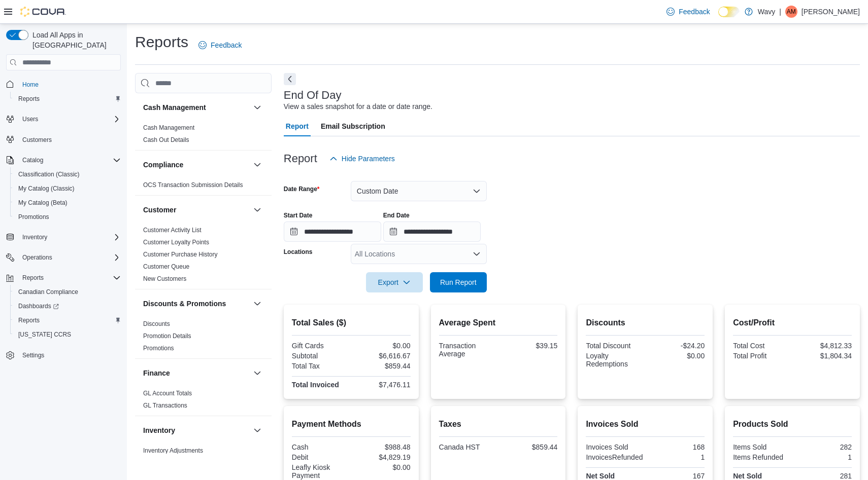 The image size is (868, 480). Describe the element at coordinates (203, 402) in the screenshot. I see `div: Finance` at that location.